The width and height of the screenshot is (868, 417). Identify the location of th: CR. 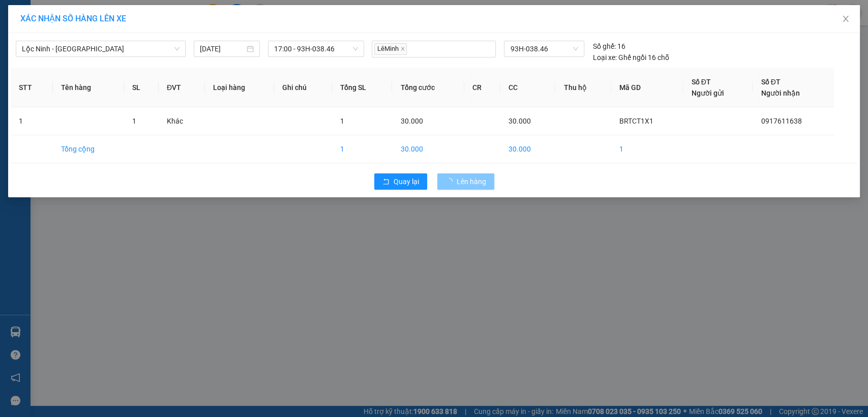
(482, 87).